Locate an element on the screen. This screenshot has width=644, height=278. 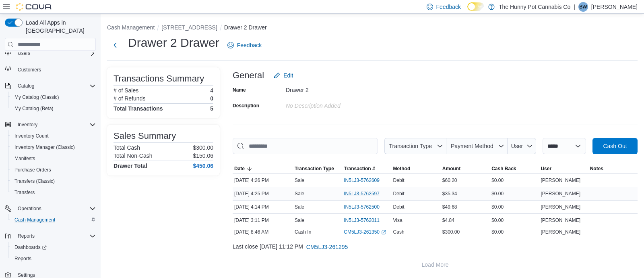
a: Inventory Count is located at coordinates (31, 136).